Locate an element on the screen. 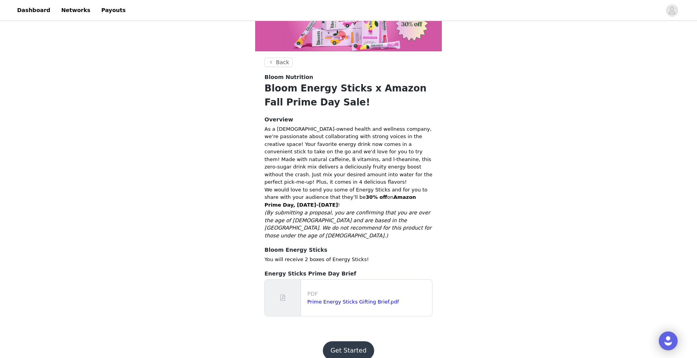  a: Payouts is located at coordinates (113, 10).